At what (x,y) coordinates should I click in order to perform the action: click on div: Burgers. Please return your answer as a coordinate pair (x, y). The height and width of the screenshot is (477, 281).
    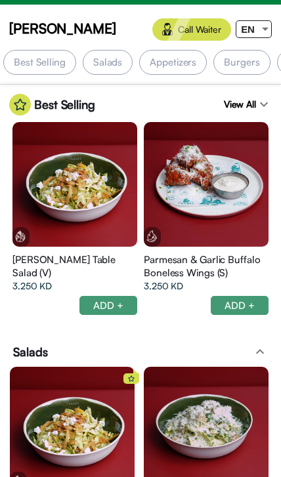
    Looking at the image, I should click on (242, 62).